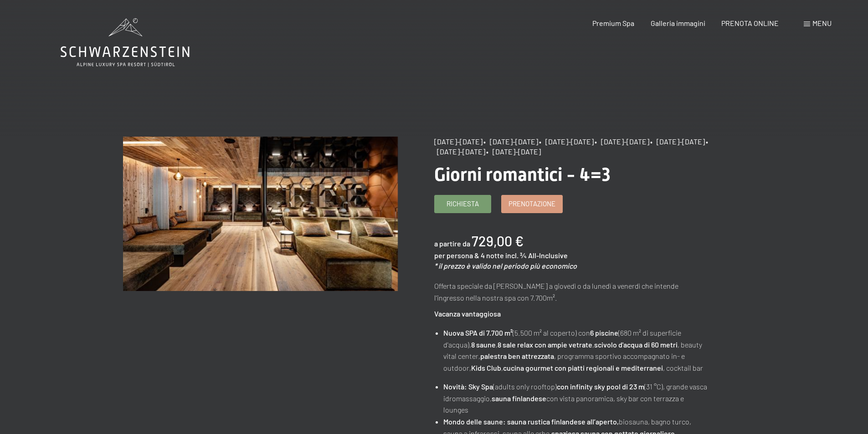  I want to click on strong: scivolo d'acqua di 60 metri, so click(635, 344).